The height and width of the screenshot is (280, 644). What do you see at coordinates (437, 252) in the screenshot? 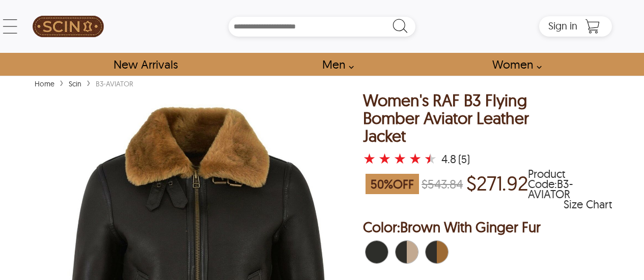
I see `div: Brown With Ginger Fur` at bounding box center [437, 252].